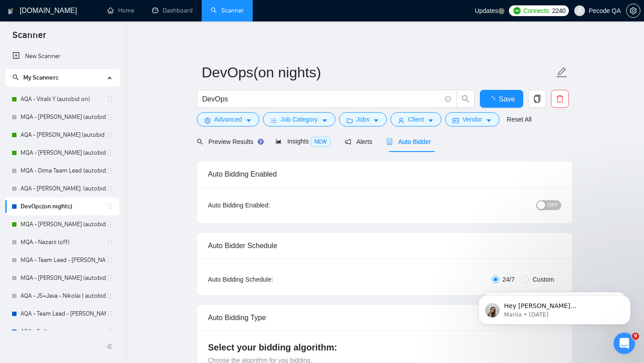  What do you see at coordinates (486, 10) in the screenshot?
I see `span: Updates` at bounding box center [486, 10].